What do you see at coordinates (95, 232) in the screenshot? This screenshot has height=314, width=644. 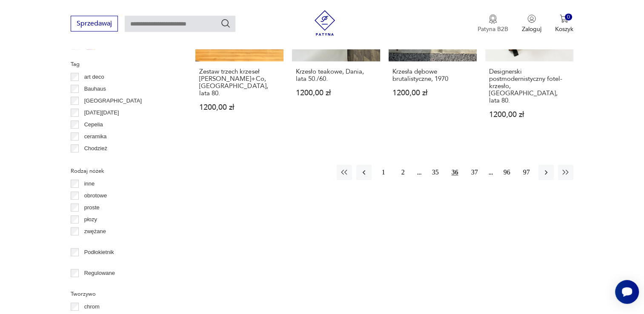 I see `p: zwężane` at bounding box center [95, 232].